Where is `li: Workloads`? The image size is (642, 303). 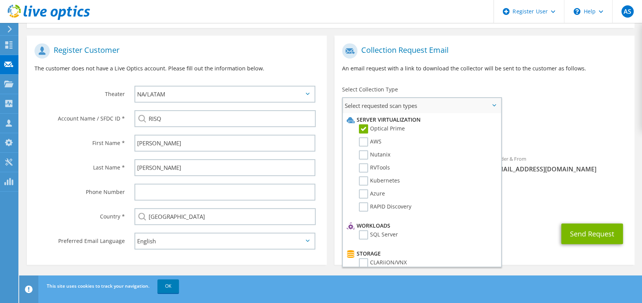 li: Workloads is located at coordinates (421, 226).